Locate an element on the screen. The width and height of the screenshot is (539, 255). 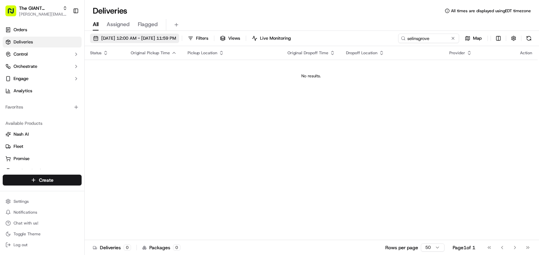
img: Nash is located at coordinates (14, 14).